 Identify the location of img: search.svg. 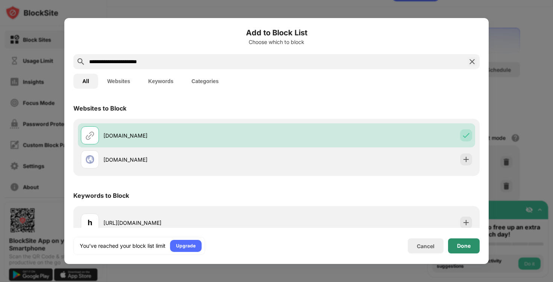
(81, 62).